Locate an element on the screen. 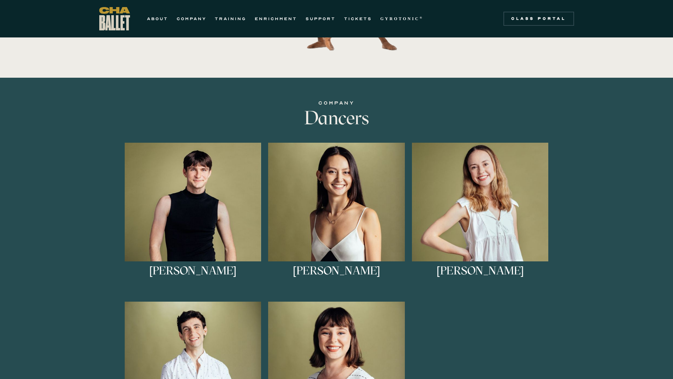  a: home is located at coordinates (115, 19).